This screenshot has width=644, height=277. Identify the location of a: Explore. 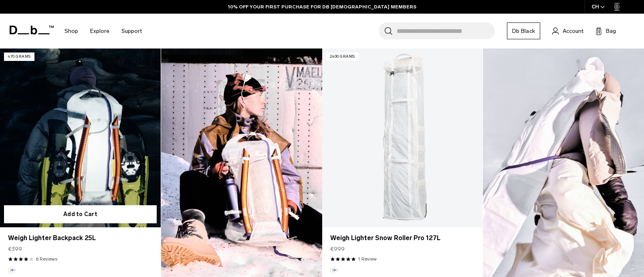
(100, 31).